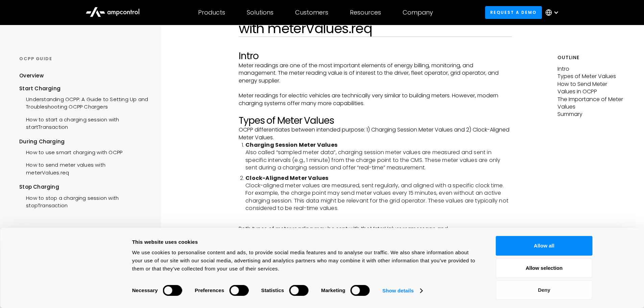 This screenshot has width=644, height=308. I want to click on button: Allow all, so click(544, 246).